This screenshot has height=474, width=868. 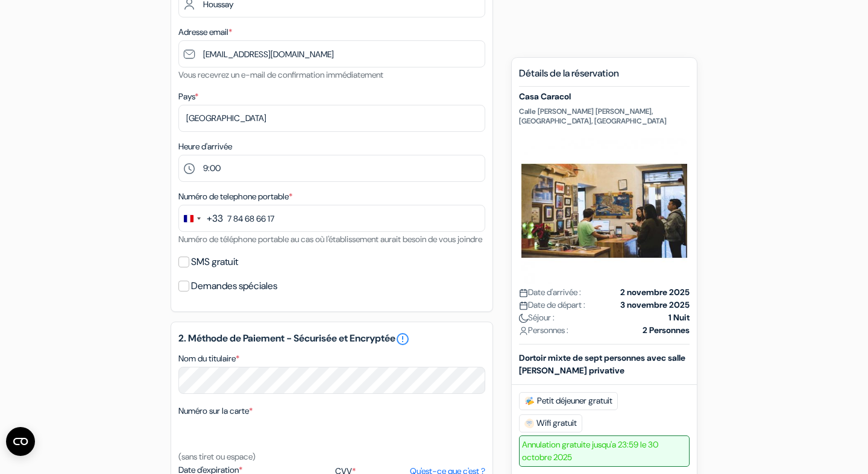 What do you see at coordinates (523, 318) in the screenshot?
I see `img: moon.svg` at bounding box center [523, 318].